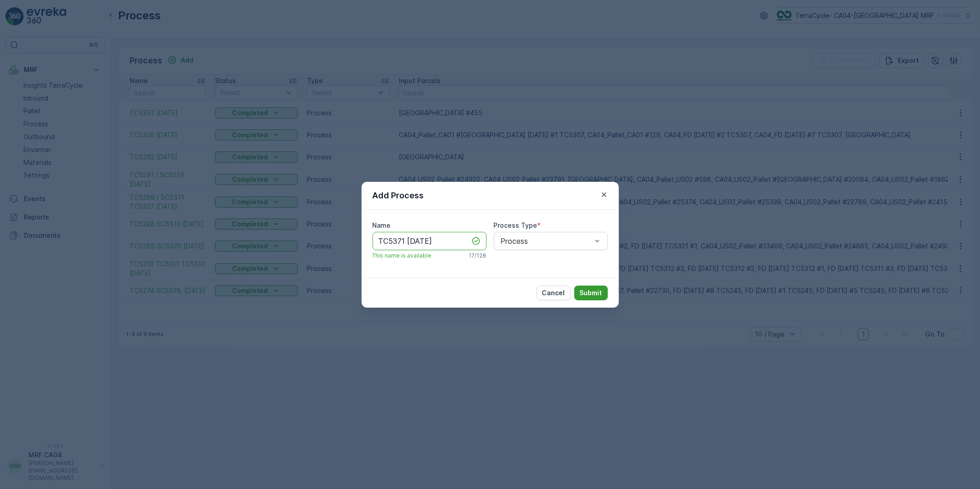  I want to click on span: This name is available, so click(402, 256).